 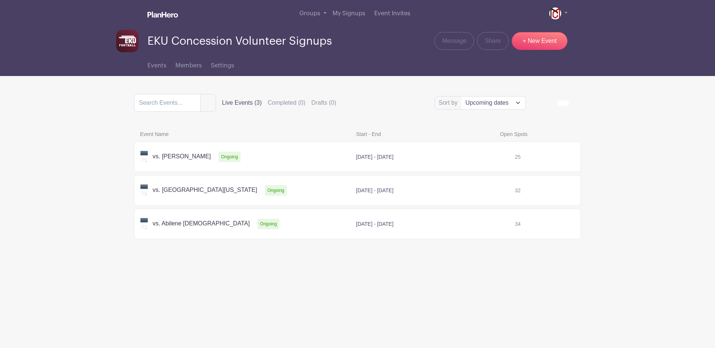 What do you see at coordinates (286, 103) in the screenshot?
I see `label: Completed (0)` at bounding box center [286, 103].